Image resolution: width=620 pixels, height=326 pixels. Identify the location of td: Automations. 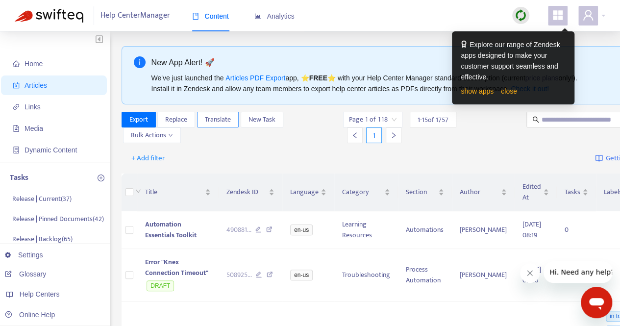
(425, 230).